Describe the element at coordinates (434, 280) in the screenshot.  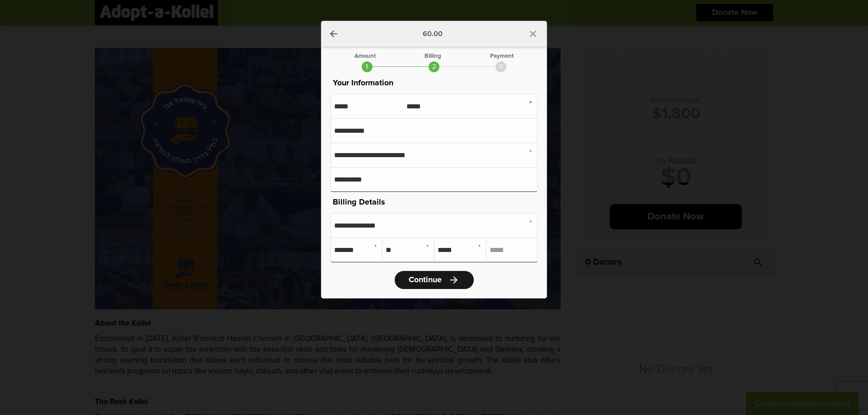
I see `a: Continuearrow_forward` at that location.